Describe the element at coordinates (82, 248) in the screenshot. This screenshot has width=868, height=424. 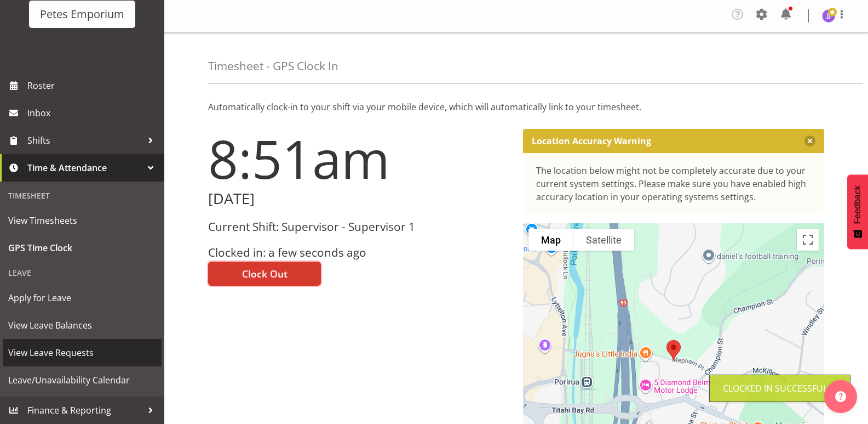
I see `a: GPS Time Clock` at that location.